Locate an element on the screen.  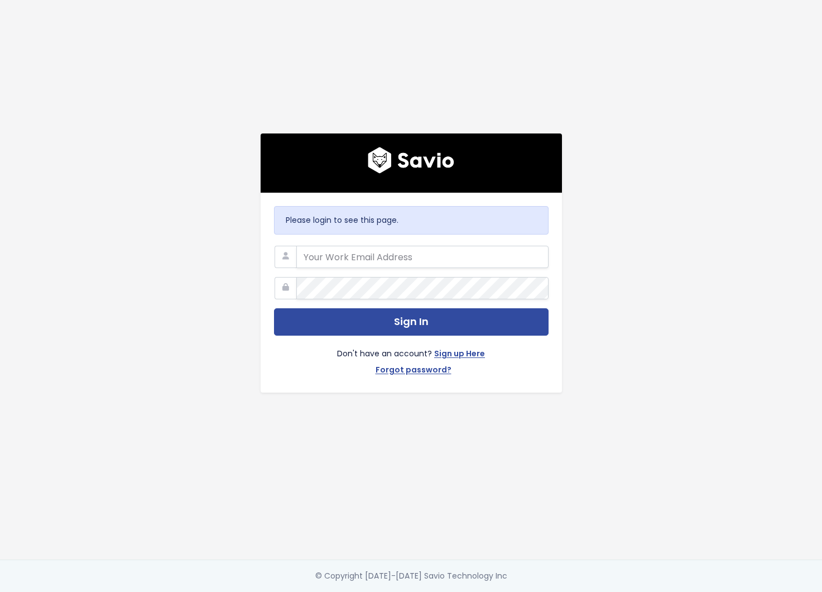
button: Sign In is located at coordinates (411, 321).